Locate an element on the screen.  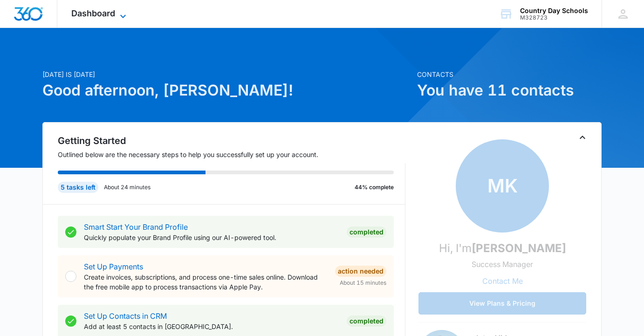
p: Success Manager is located at coordinates (502, 264).